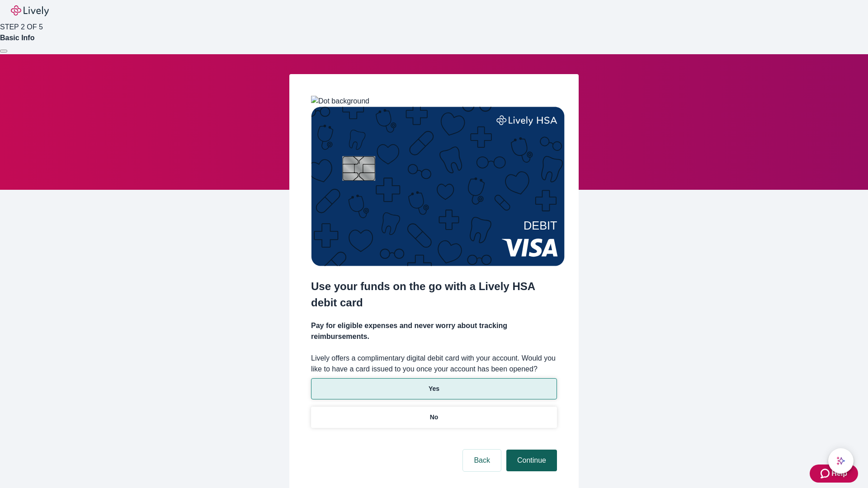 The image size is (868, 488). I want to click on img: Debit card, so click(438, 186).